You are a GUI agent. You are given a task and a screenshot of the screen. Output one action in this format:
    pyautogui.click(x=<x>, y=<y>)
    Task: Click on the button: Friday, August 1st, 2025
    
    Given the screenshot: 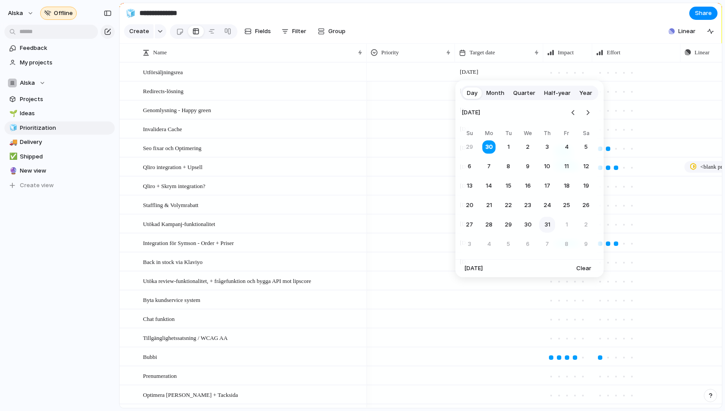 What is the action you would take?
    pyautogui.click(x=567, y=225)
    